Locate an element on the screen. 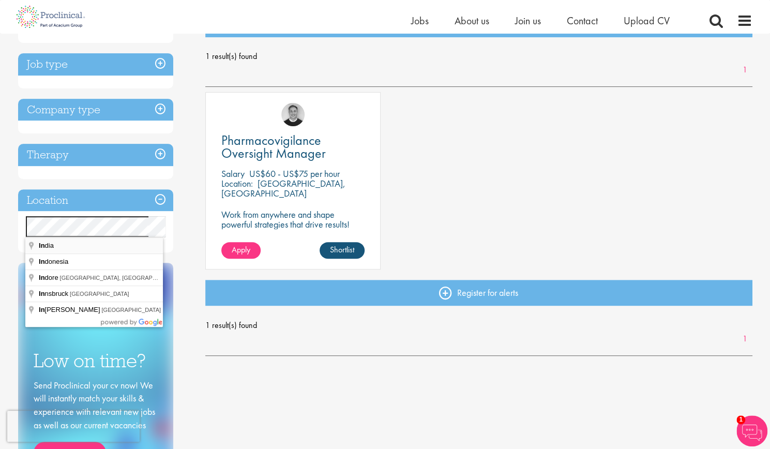 The width and height of the screenshot is (770, 449). span: dia is located at coordinates (47, 245).